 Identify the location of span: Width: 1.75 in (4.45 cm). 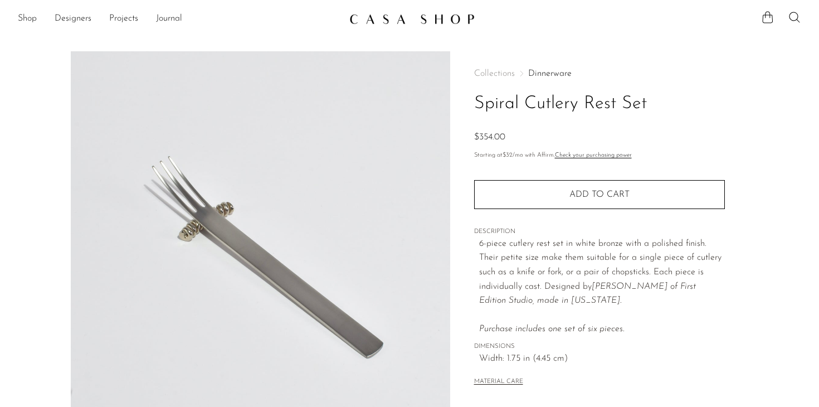
(601, 359).